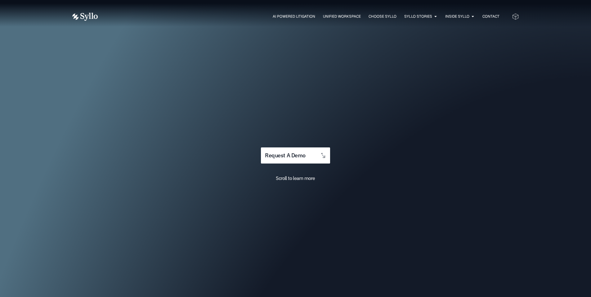 This screenshot has height=297, width=591. What do you see at coordinates (342, 16) in the screenshot?
I see `a: Unified Workspace` at bounding box center [342, 16].